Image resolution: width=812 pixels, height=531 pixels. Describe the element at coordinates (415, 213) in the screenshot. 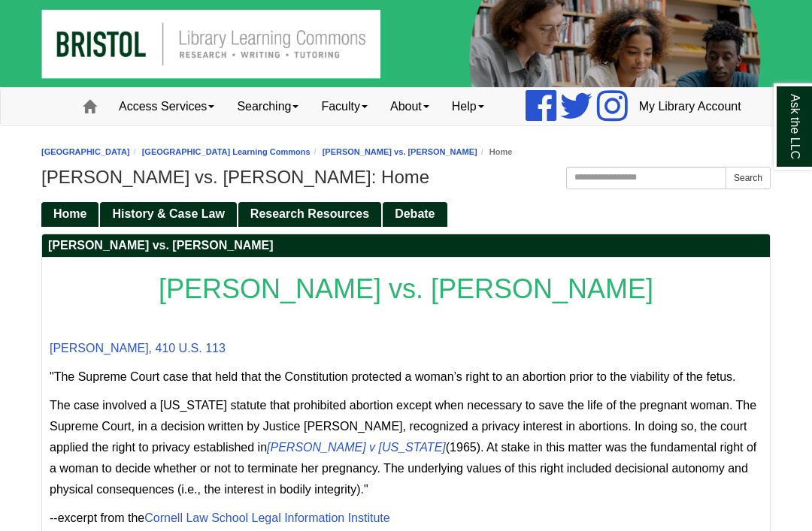

I see `span: Debate` at that location.